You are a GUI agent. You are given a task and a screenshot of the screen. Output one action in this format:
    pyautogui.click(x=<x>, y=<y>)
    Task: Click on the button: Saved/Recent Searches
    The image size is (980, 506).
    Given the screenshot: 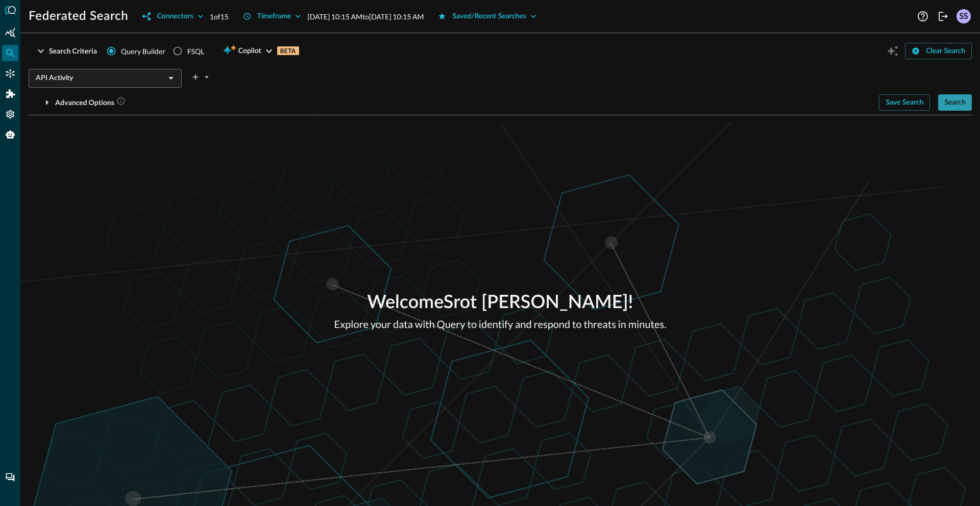 What is the action you would take?
    pyautogui.click(x=487, y=17)
    